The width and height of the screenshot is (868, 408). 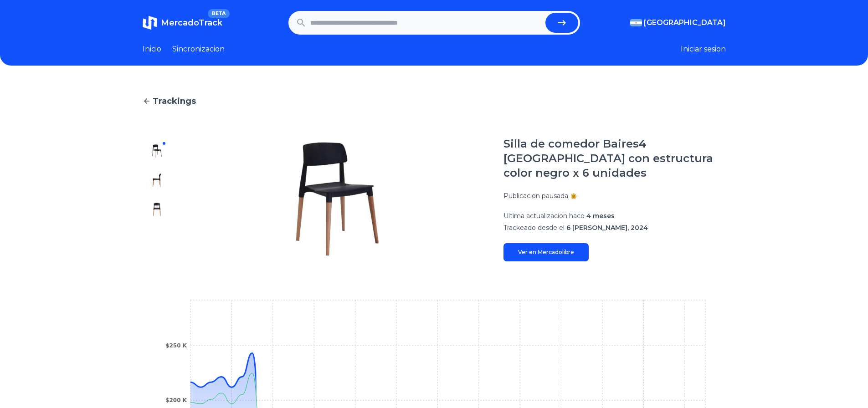 What do you see at coordinates (183, 23) in the screenshot?
I see `a: MercadoTrackBETA` at bounding box center [183, 23].